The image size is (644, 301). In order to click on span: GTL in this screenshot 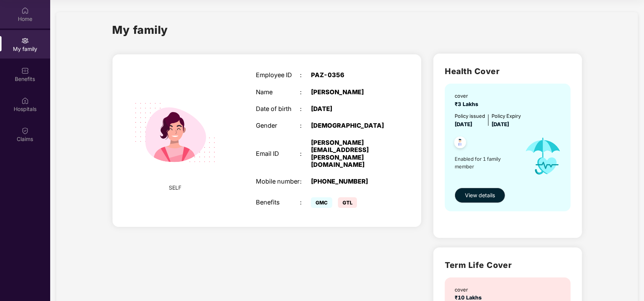, I will do `click(348, 202)`.